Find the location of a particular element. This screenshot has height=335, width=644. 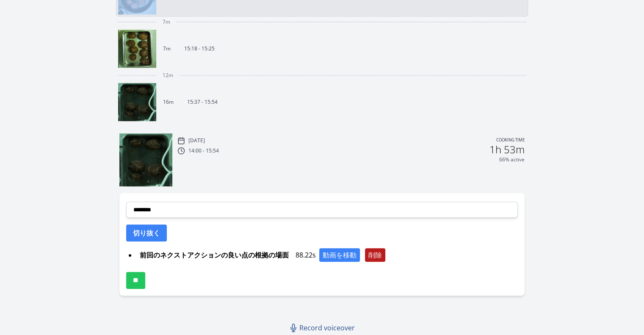

button: 切り抜く is located at coordinates (147, 233).